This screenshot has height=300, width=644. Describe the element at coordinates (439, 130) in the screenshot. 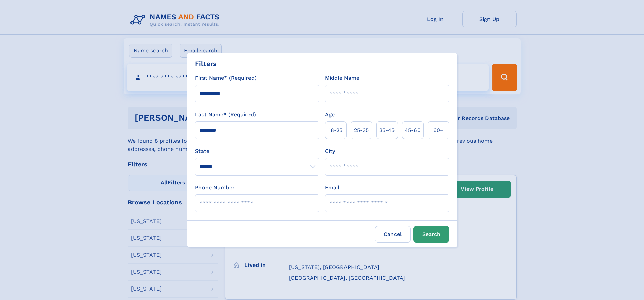

I see `span: 60+` at that location.